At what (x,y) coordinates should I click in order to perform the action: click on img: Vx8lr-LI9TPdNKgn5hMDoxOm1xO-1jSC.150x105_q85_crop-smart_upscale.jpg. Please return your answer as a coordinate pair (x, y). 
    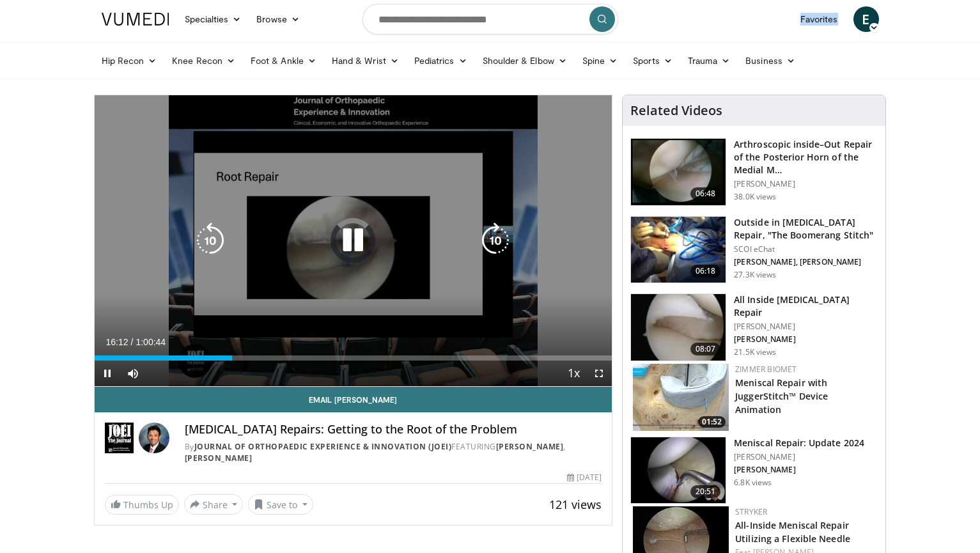
    Looking at the image, I should click on (678, 250).